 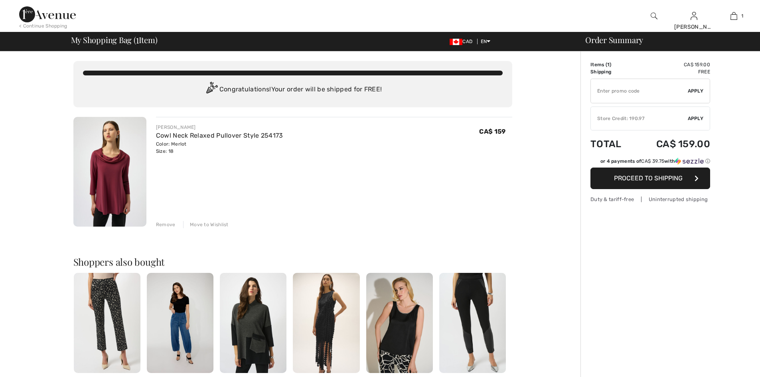 What do you see at coordinates (47, 14) in the screenshot?
I see `img: 1ère Avenue` at bounding box center [47, 14].